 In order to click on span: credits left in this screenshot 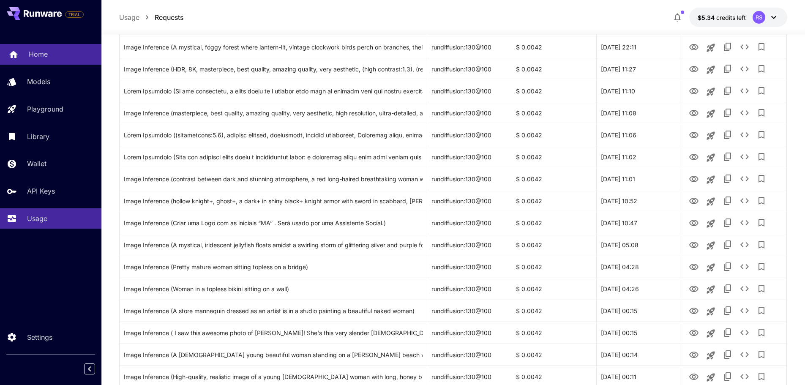, I will do `click(731, 17)`.